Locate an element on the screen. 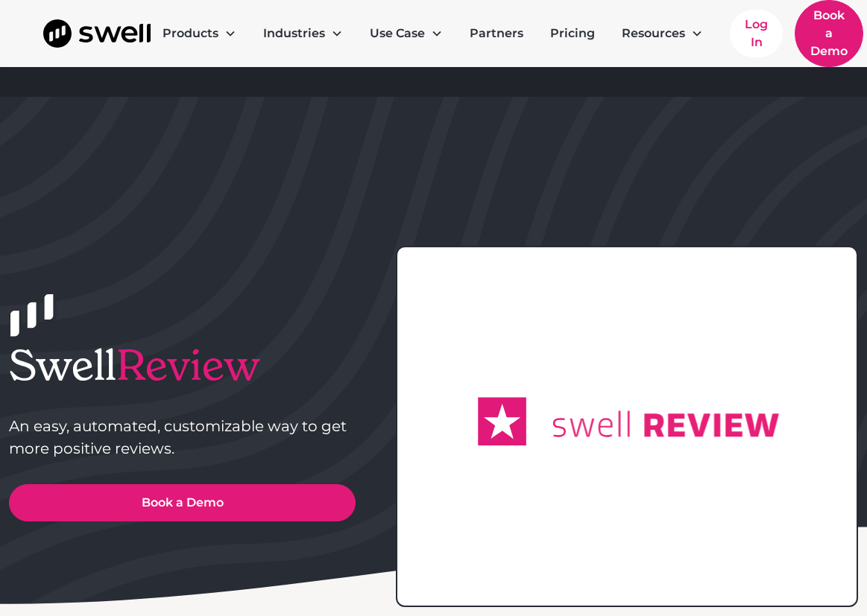  g: swell is located at coordinates (591, 424).